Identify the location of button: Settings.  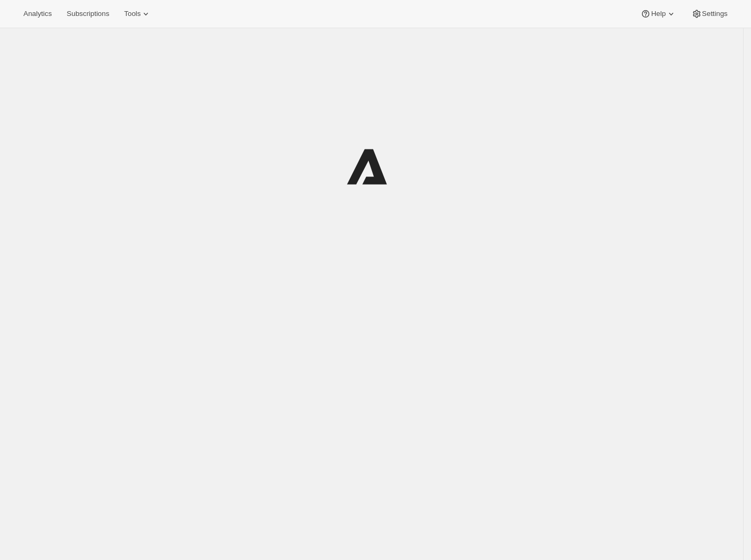
(710, 14).